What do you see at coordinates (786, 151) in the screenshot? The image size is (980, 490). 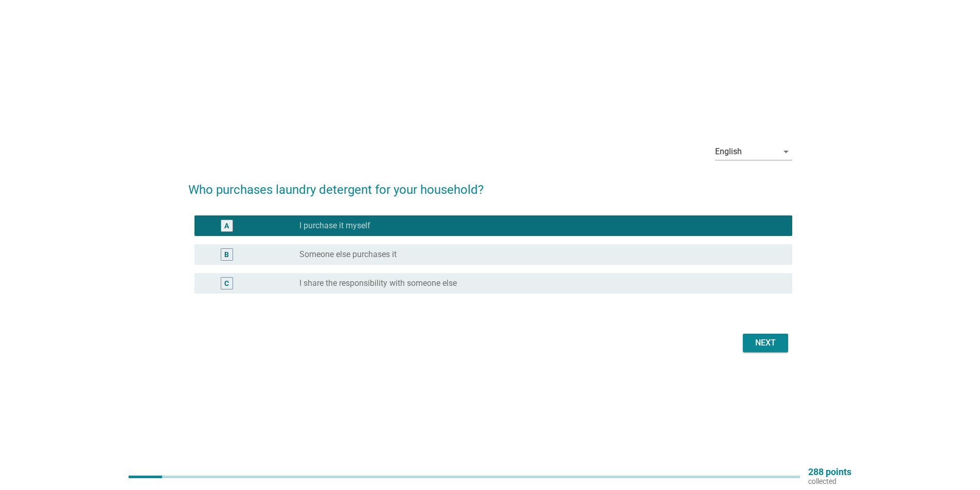 I see `i: arrow_drop_down` at bounding box center [786, 151].